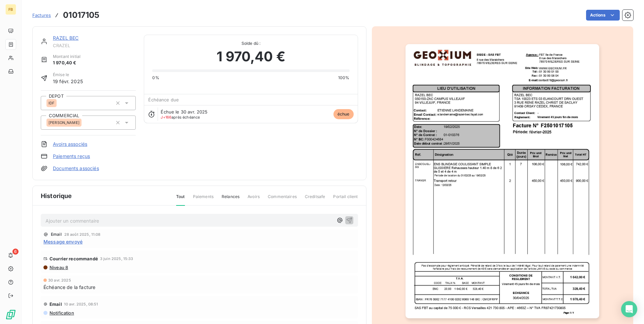 This screenshot has width=644, height=324. I want to click on a: Documents associés, so click(76, 168).